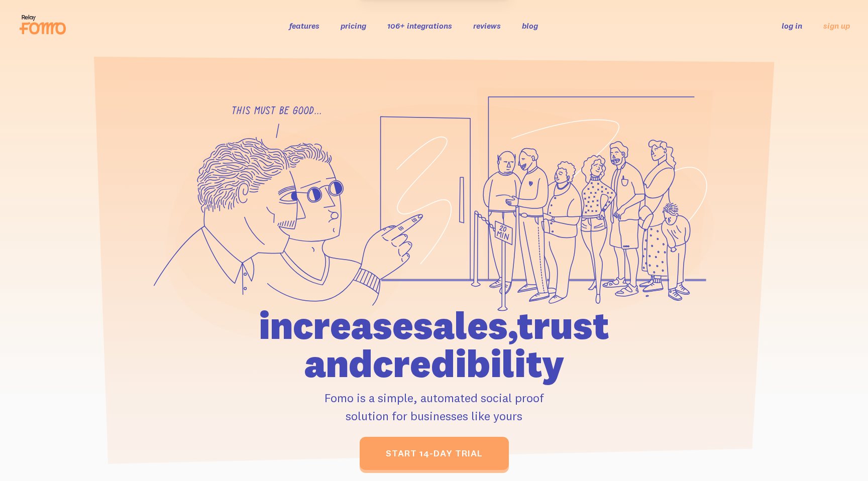 The image size is (868, 481). I want to click on a: reviews, so click(487, 25).